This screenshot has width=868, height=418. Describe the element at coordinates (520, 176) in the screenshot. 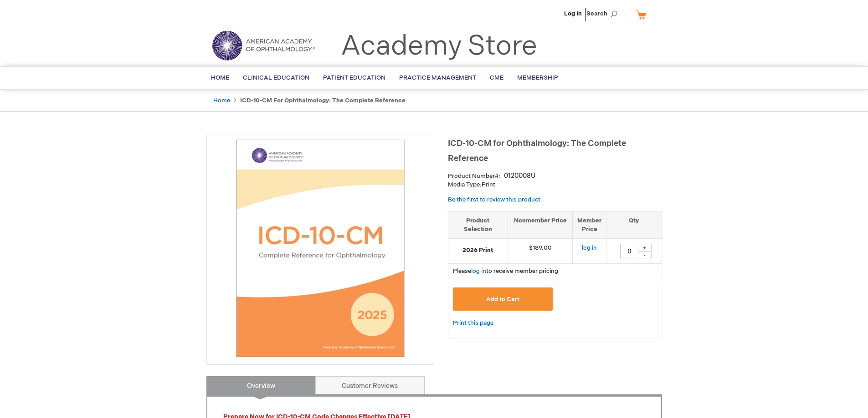

I see `div: 0120008U` at that location.